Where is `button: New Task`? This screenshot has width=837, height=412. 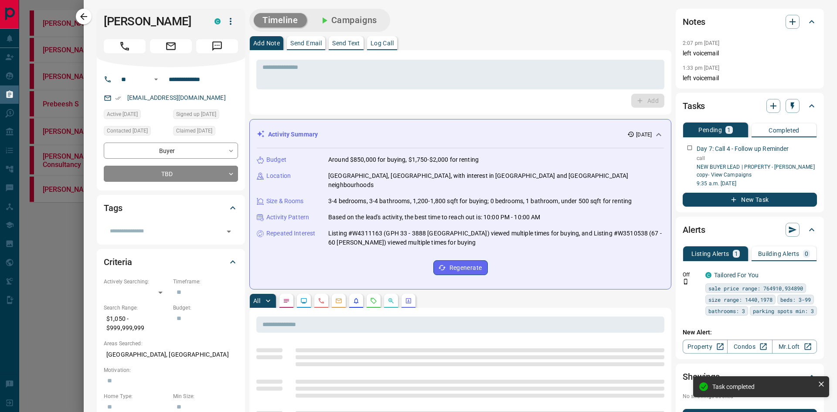
button: New Task is located at coordinates (749, 200).